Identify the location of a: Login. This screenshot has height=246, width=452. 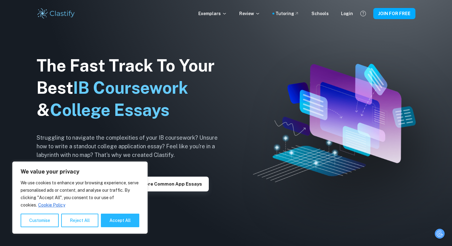
(347, 14).